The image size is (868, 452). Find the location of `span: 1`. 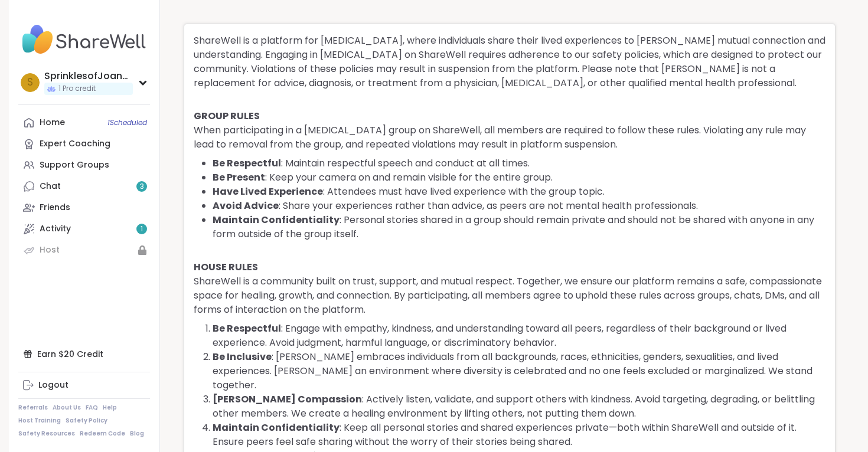

span: 1 is located at coordinates (142, 229).